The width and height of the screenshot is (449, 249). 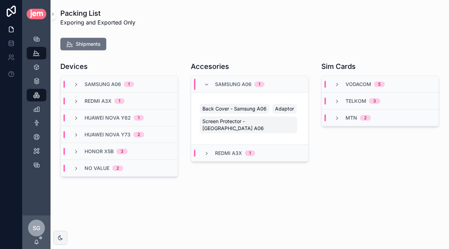 What do you see at coordinates (379, 84) in the screenshot?
I see `div: 5` at bounding box center [379, 84].